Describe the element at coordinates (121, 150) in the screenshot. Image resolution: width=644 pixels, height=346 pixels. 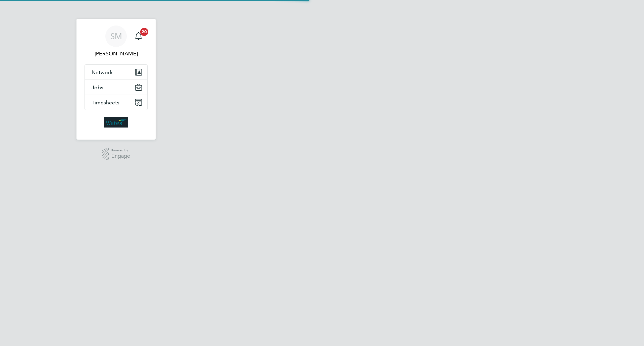
I see `span: Powered by` at that location.